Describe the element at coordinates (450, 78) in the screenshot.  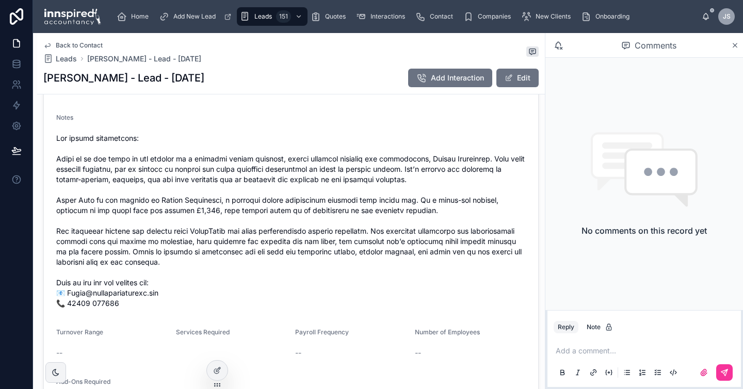
I see `button: Add Interaction` at that location.